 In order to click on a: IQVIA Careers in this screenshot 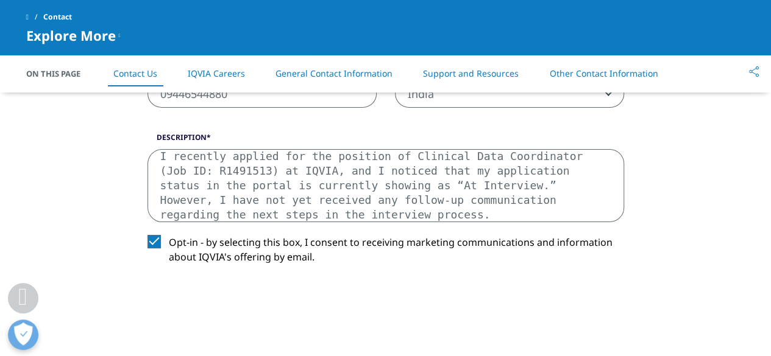, I will do `click(216, 73)`.